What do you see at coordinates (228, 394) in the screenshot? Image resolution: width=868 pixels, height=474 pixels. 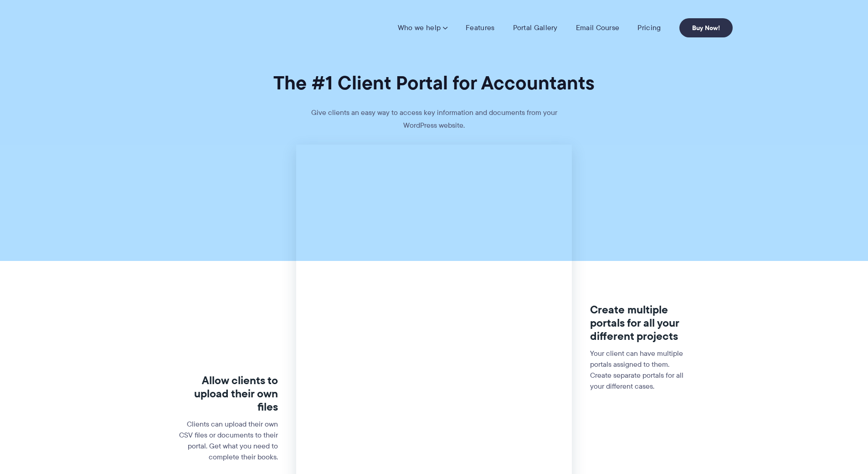 I see `h3: Allow clients to upload their own files` at bounding box center [228, 394].